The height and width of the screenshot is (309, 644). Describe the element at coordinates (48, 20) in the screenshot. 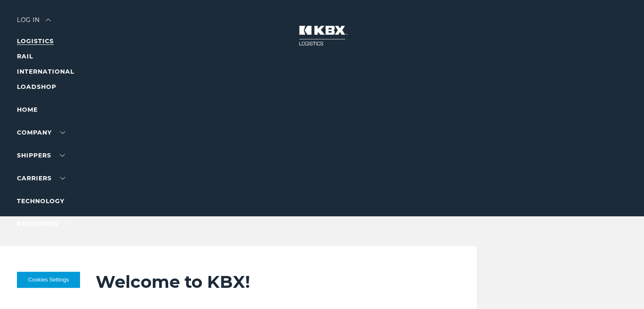

I see `img: arrow` at that location.